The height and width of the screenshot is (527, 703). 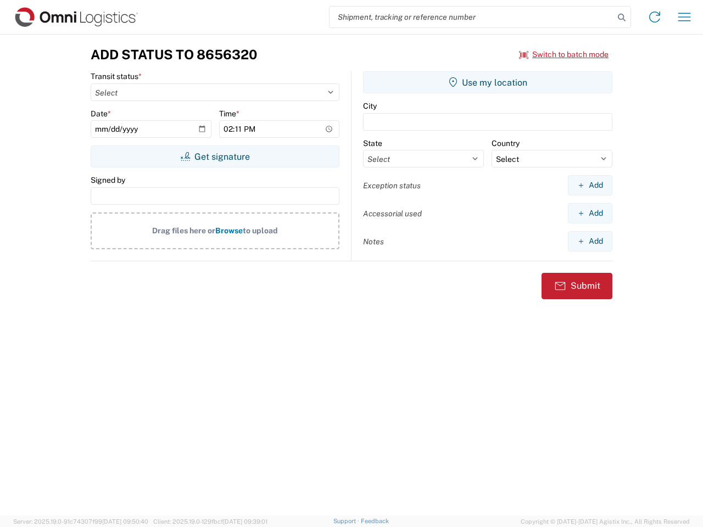 I want to click on label: Transit status, so click(x=116, y=76).